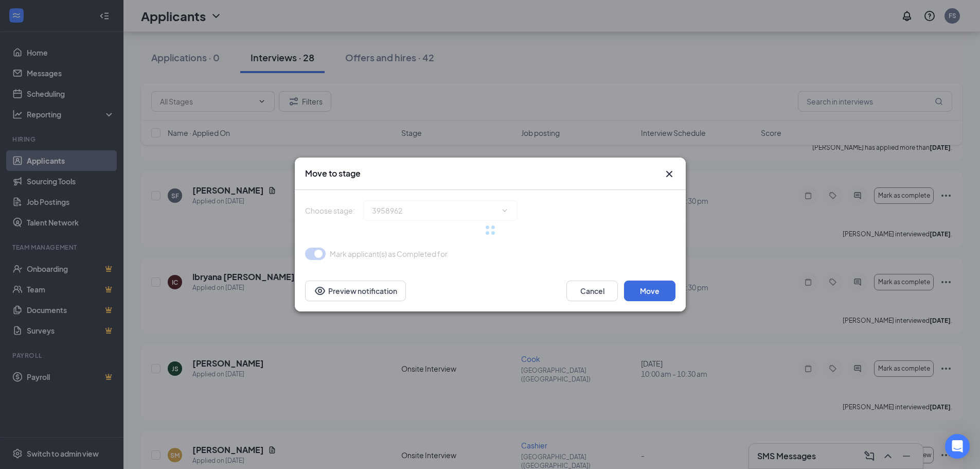 The height and width of the screenshot is (469, 980). I want to click on button: Preview notificationEye, so click(355, 291).